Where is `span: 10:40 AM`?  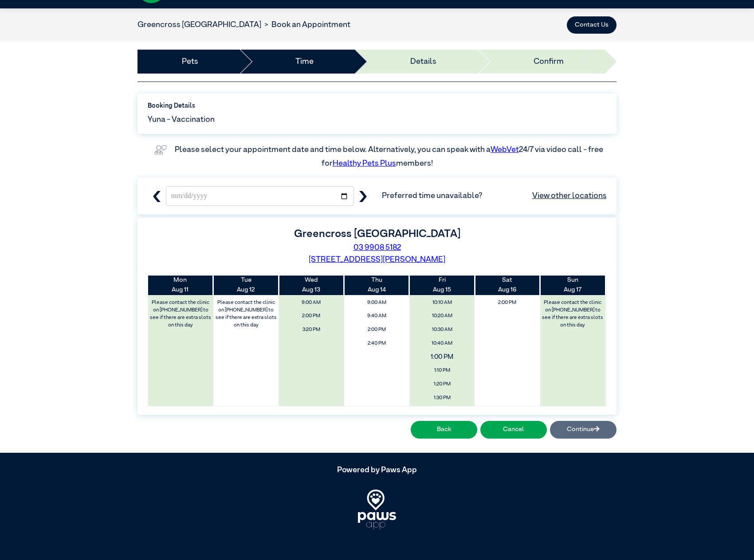
span: 10:40 AM is located at coordinates (442, 344).